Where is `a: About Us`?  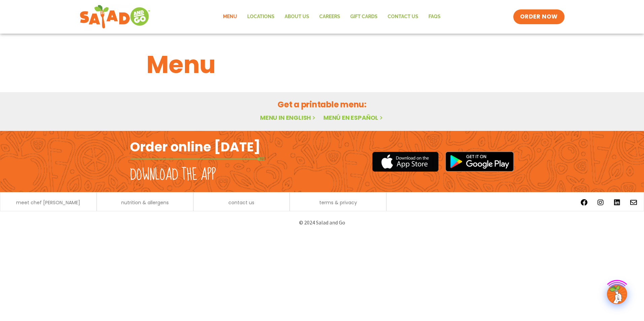 a: About Us is located at coordinates (297, 17).